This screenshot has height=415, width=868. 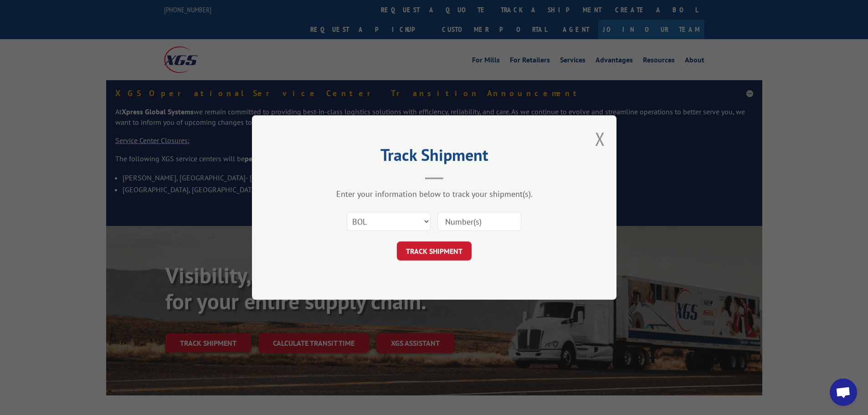 I want to click on button: Close modal, so click(x=600, y=139).